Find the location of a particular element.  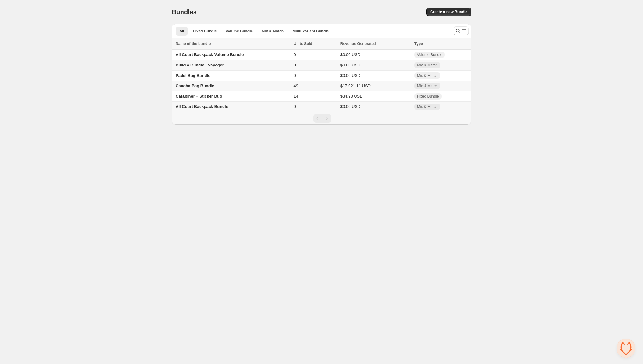

span: All Court Backpack Bundle is located at coordinates (202, 107).